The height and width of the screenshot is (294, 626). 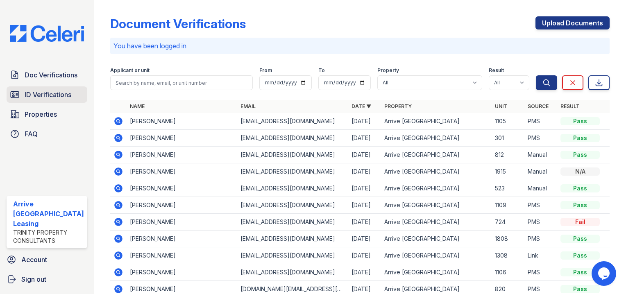 I want to click on label: Applicant or unit, so click(x=130, y=70).